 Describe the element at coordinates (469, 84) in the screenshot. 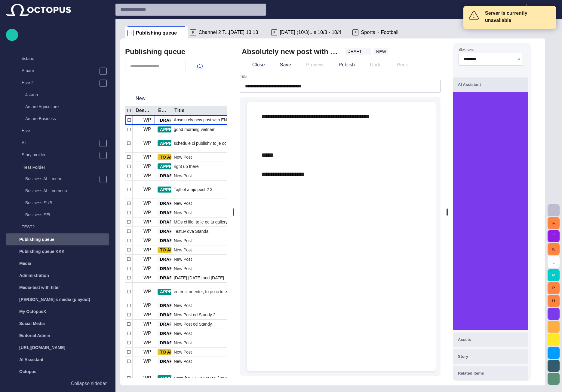

I see `span: AI Assistant` at that location.